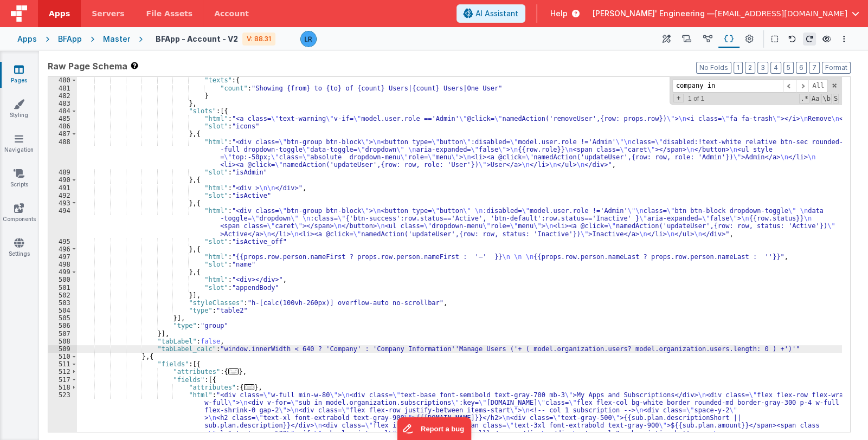  What do you see at coordinates (497, 13) in the screenshot?
I see `span: AI Assistant` at bounding box center [497, 13].